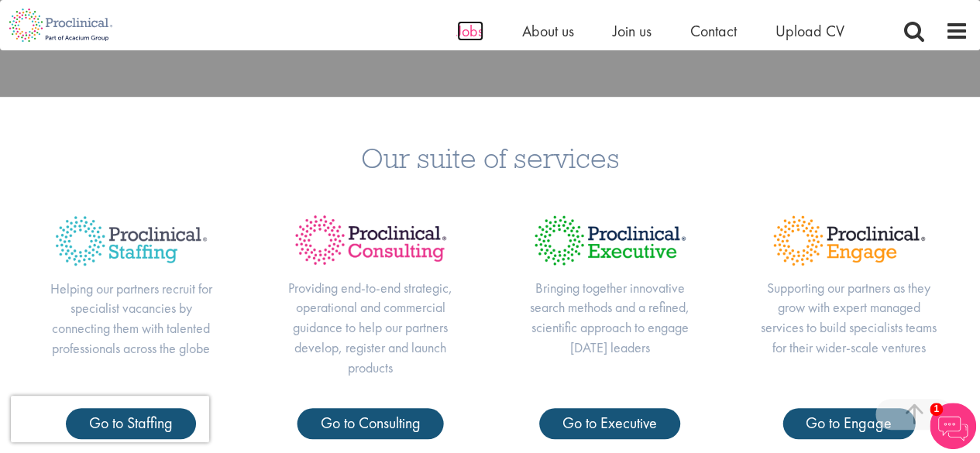 The image size is (980, 453). What do you see at coordinates (131, 318) in the screenshot?
I see `p: Helping our partners recruit for specialist vacancies by connecting them with talented profession...` at bounding box center [131, 318].